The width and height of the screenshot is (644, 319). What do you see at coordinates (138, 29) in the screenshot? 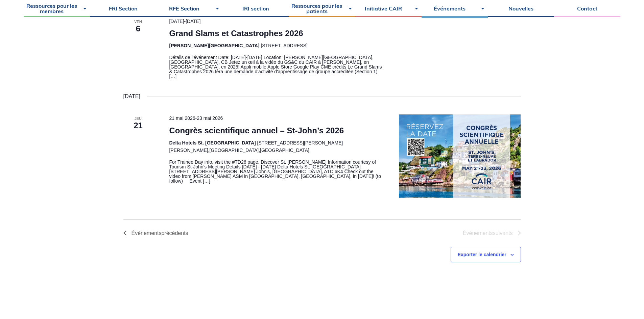
I see `span: 6` at bounding box center [138, 29].